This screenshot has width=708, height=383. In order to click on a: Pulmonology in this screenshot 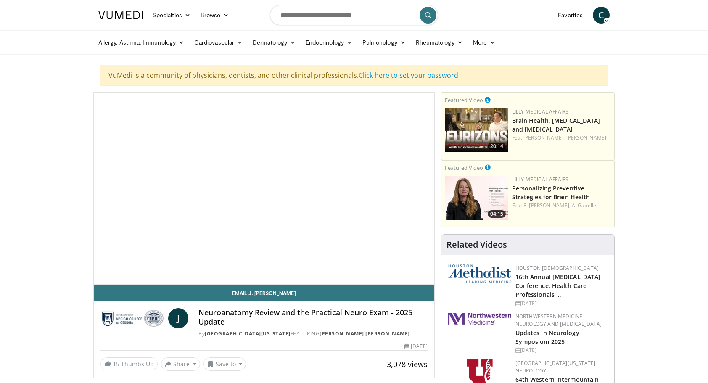, I will do `click(384, 42)`.